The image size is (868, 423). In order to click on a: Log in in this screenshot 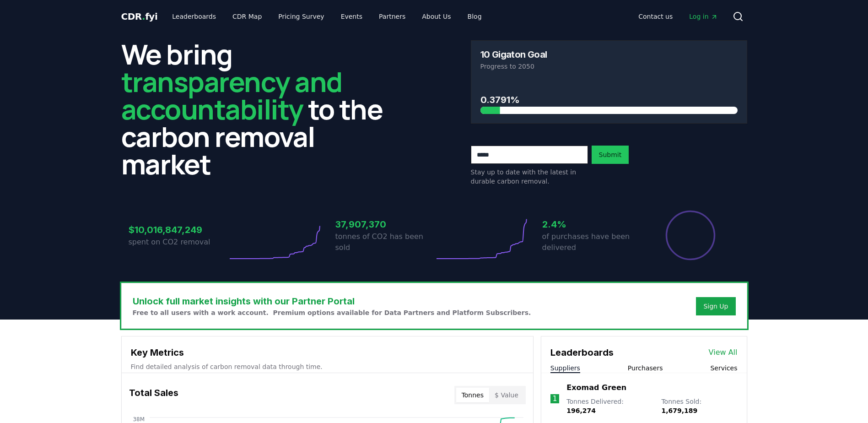, I will do `click(703, 16)`.